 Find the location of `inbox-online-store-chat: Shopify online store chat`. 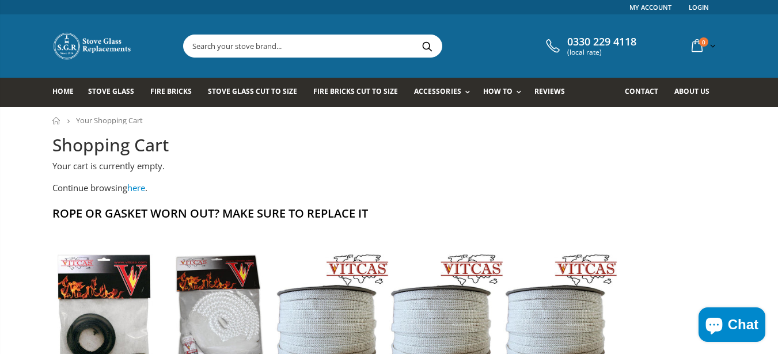

inbox-online-store-chat: Shopify online store chat is located at coordinates (732, 326).